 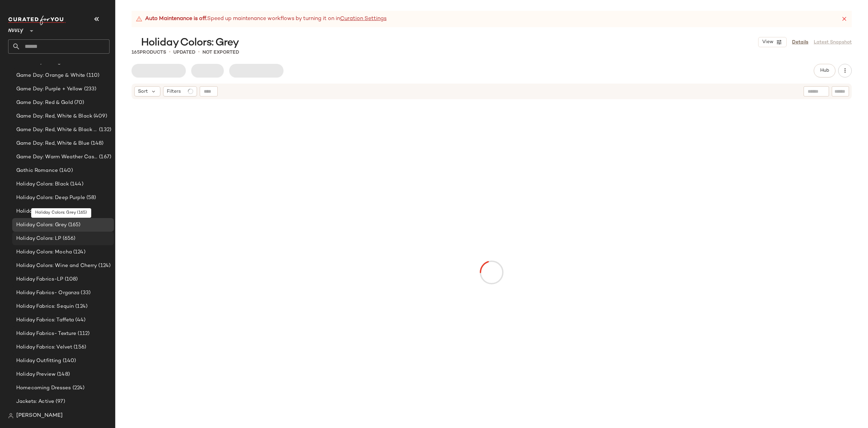 I want to click on span: Game Day: Warm Weather Casual, so click(x=57, y=157).